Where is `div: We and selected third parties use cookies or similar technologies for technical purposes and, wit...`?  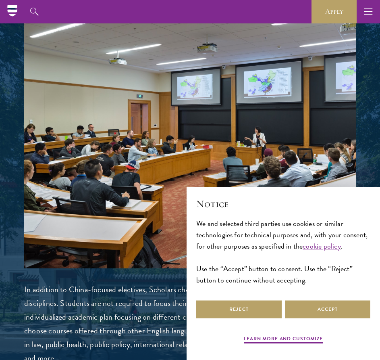
div: We and selected third parties use cookies or similar technologies for technical purposes and, wit... is located at coordinates (284, 252).